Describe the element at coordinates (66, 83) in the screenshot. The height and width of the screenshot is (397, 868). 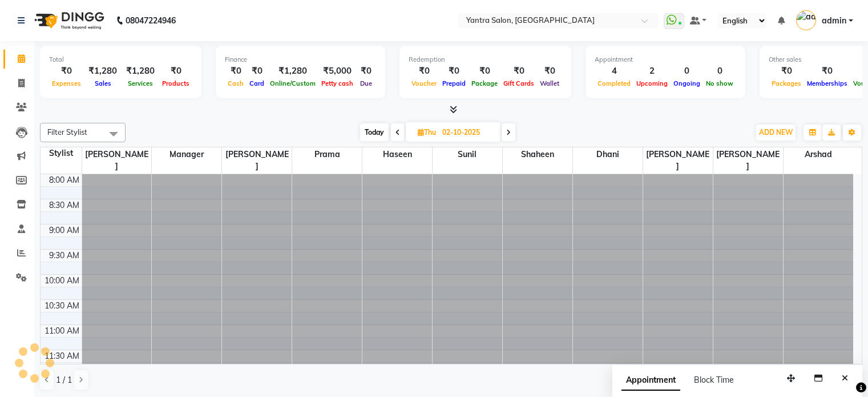
I see `span: Expenses` at that location.